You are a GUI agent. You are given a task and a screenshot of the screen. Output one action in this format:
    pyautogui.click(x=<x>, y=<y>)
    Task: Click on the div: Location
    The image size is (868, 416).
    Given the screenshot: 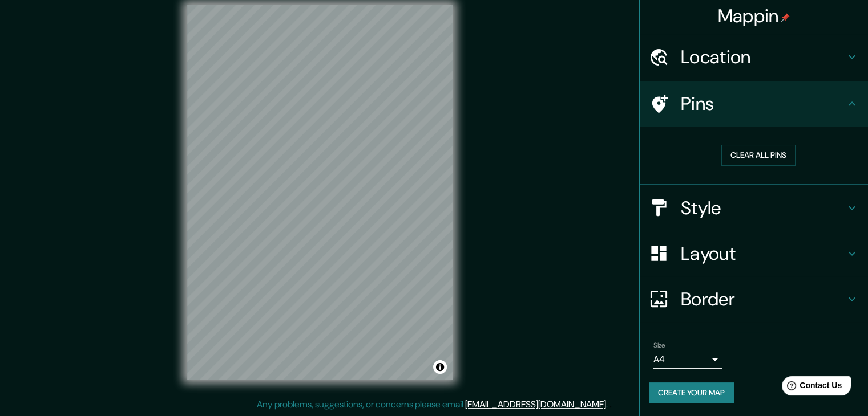 What is the action you would take?
    pyautogui.click(x=754, y=57)
    